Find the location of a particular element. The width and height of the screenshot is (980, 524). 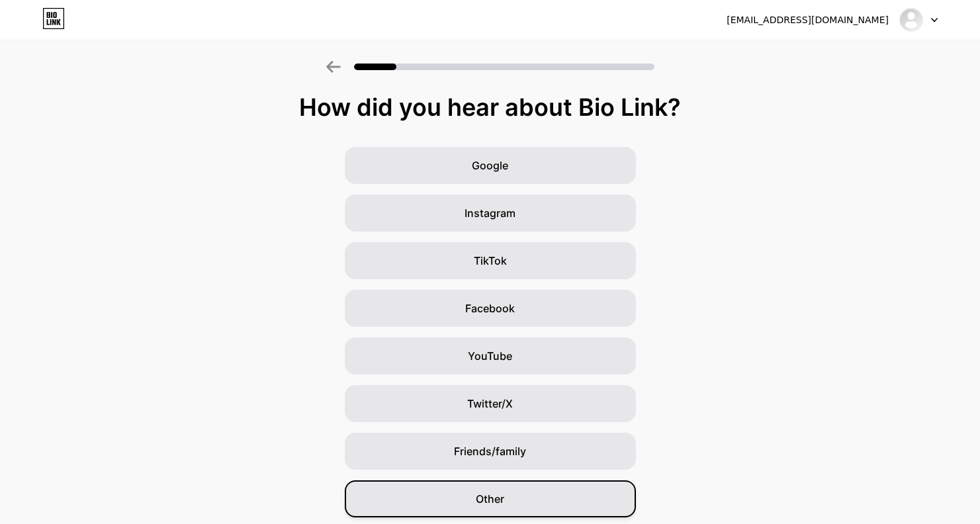

img: Torhild Eide Torgersen is located at coordinates (911, 20).